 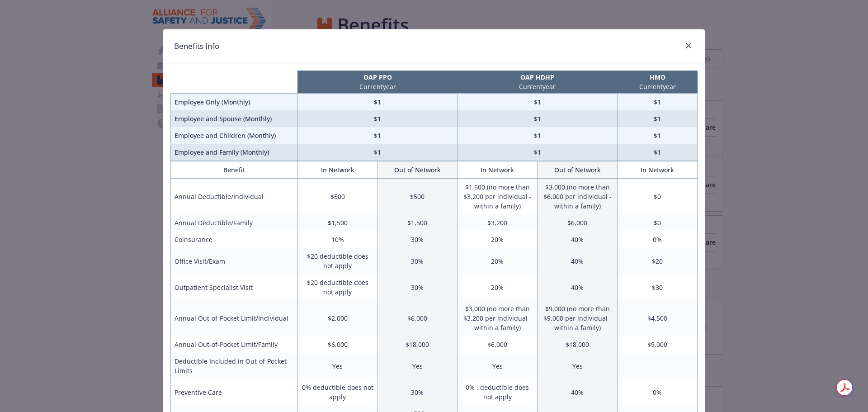 I want to click on td: Office Visit/Exam, so click(x=234, y=261).